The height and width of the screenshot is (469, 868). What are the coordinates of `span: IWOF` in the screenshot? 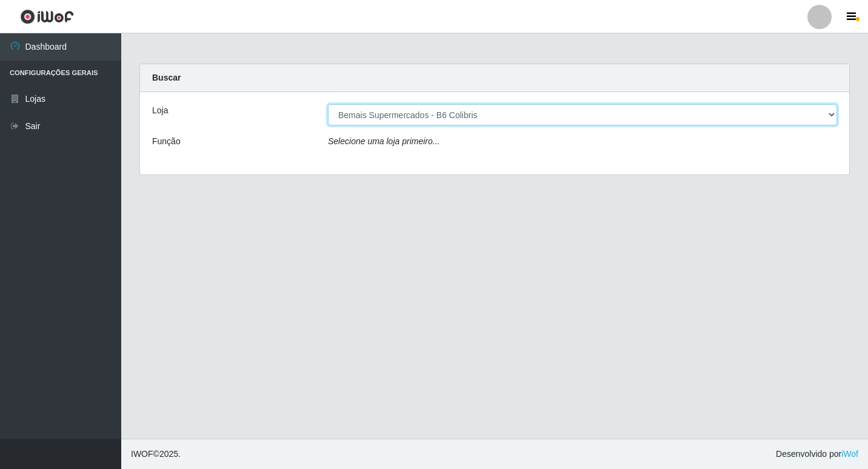 It's located at (141, 454).